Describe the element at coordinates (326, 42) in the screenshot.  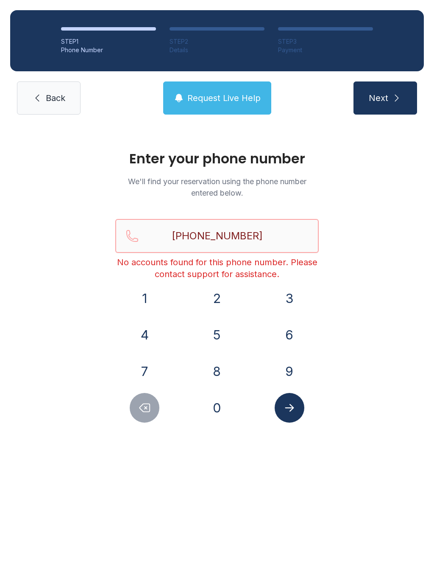
I see `div: STEP 3` at that location.